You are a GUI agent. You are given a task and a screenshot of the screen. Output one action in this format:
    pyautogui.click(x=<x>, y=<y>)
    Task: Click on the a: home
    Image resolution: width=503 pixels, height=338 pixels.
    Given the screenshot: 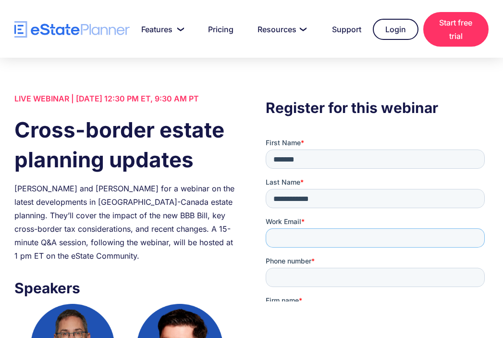 What is the action you would take?
    pyautogui.click(x=72, y=29)
    